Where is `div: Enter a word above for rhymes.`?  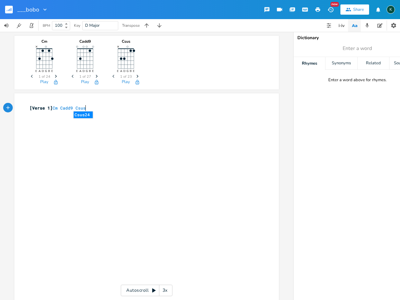 div: Enter a word above for rhymes. is located at coordinates (358, 80).